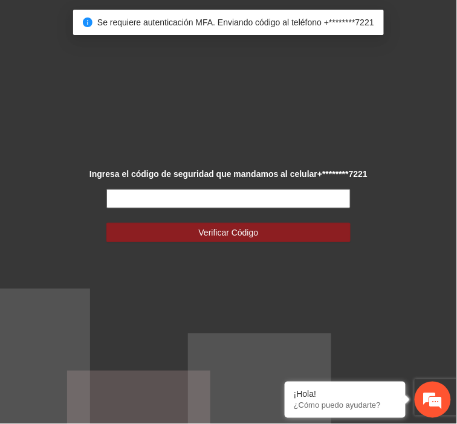 The image size is (457, 424). I want to click on span: info-circle, so click(88, 22).